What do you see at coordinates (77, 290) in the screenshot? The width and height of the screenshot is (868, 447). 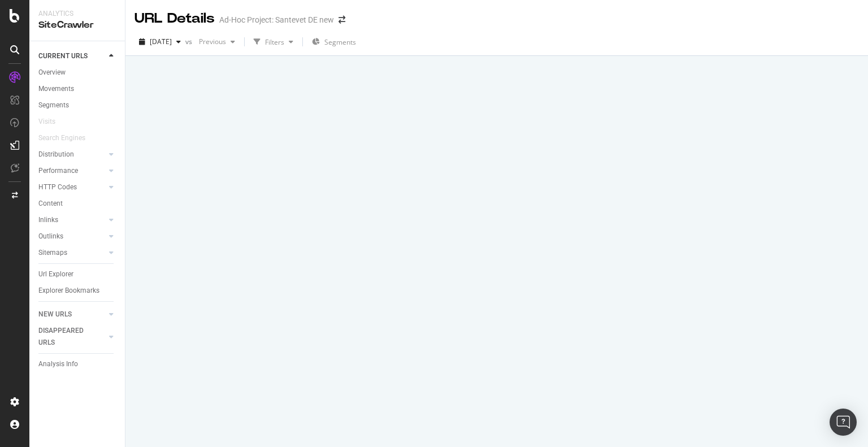 I see `a: Explorer Bookmarks` at bounding box center [77, 290].